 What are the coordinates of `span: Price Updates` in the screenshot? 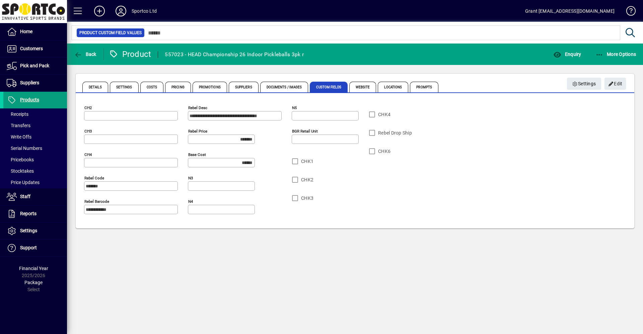 It's located at (23, 183).